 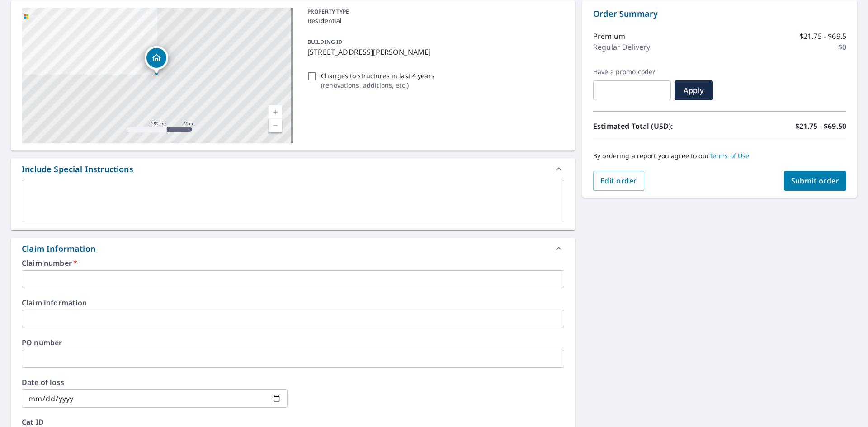 I want to click on p: PROPERTY TYPE, so click(x=434, y=12).